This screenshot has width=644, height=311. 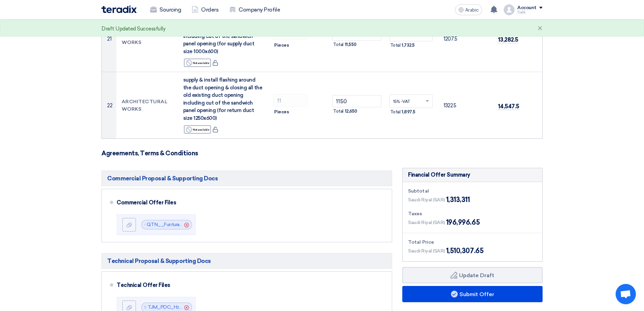 I want to click on font: Commercial Proposal & Supporting Docs, so click(x=162, y=178).